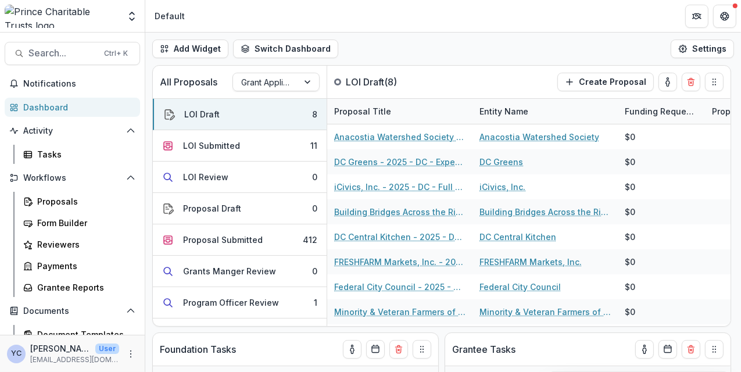  Describe the element at coordinates (72, 107) in the screenshot. I see `a: Dashboard` at that location.